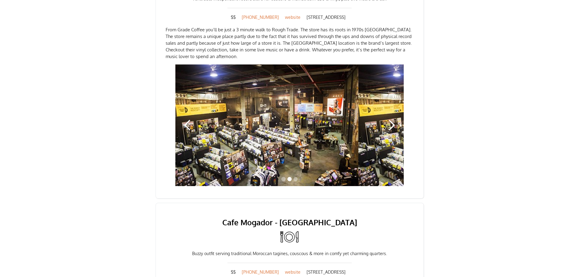  Describe the element at coordinates (289, 254) in the screenshot. I see `div: Buzzy outfit serving traditional Moroccan tagines, couscous & more in comfy yet charming quarters.` at that location.